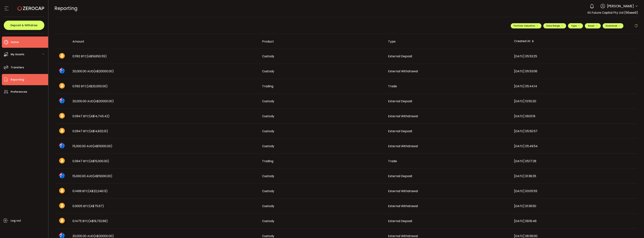 The width and height of the screenshot is (644, 238). What do you see at coordinates (555, 26) in the screenshot?
I see `button: Date Range` at bounding box center [555, 26].